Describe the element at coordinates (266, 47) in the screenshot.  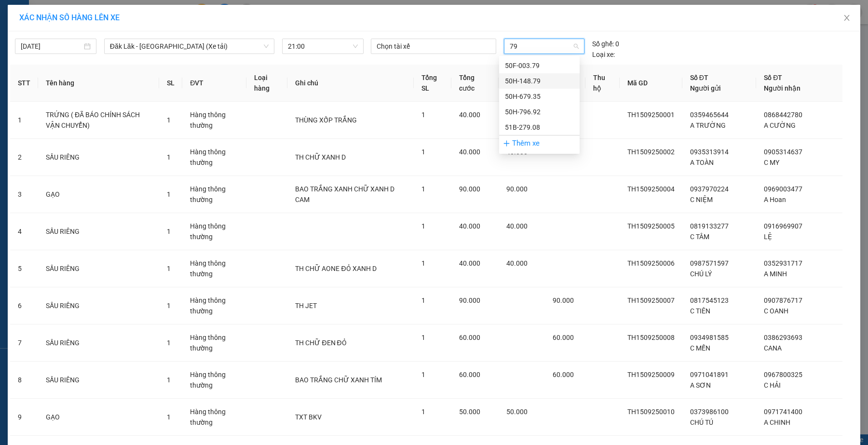
I see `span: down` at that location.